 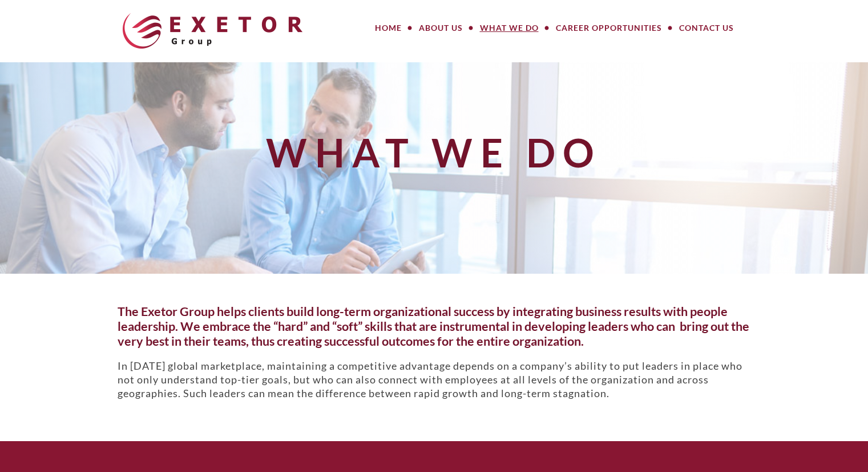 What do you see at coordinates (434, 152) in the screenshot?
I see `h1: What We Do` at bounding box center [434, 152].